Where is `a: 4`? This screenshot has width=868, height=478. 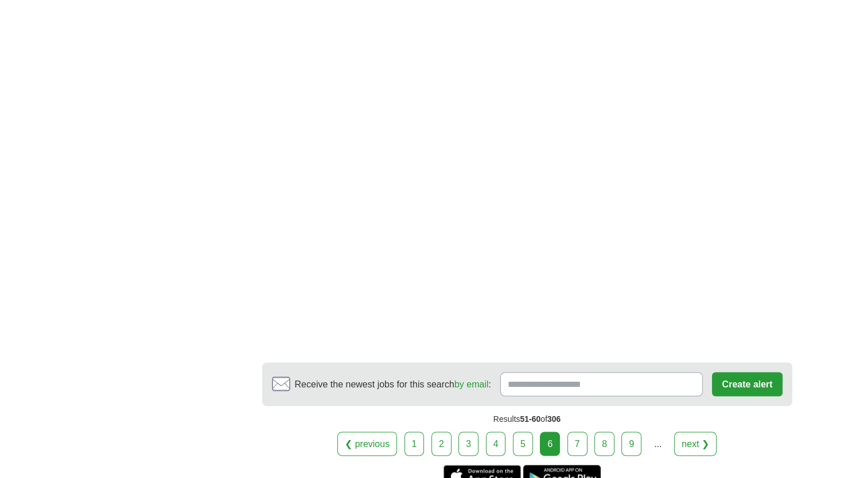 a: 4 is located at coordinates (495, 444).